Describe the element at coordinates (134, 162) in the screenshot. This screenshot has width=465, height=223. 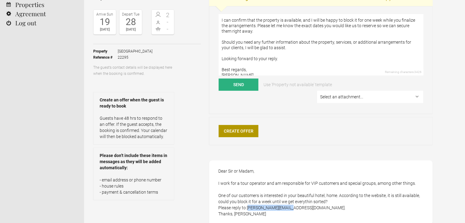
I see `strong: Please don’t include these items in messages as they will be added automatically:` at that location.